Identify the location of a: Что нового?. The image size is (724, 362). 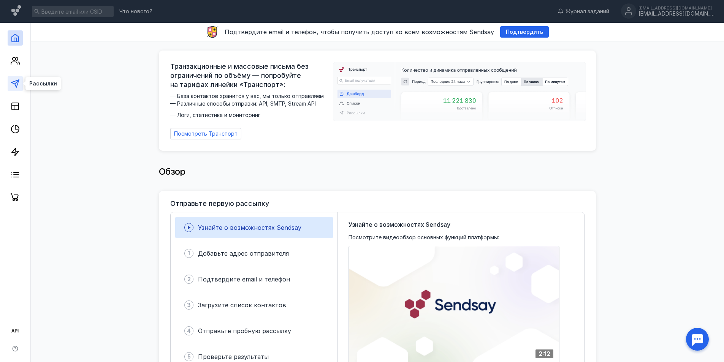
(136, 11).